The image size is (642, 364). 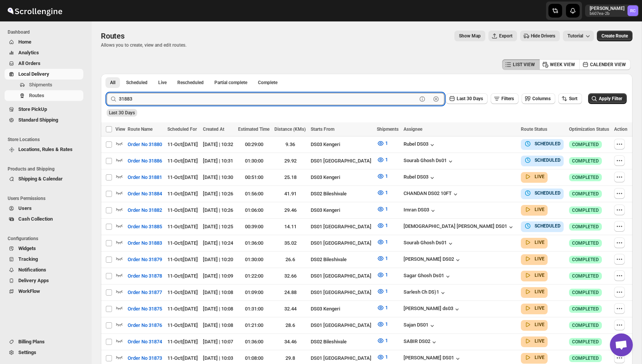 I want to click on button: SCHEDULED, so click(x=542, y=193).